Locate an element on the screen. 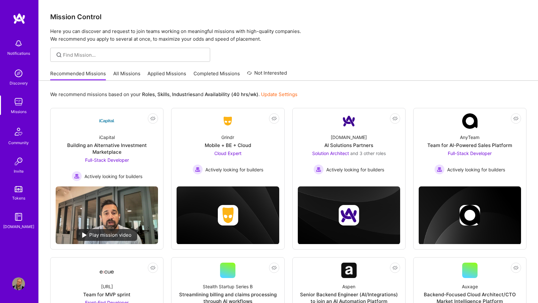 This screenshot has height=303, width=538. img: Community is located at coordinates (19, 131).